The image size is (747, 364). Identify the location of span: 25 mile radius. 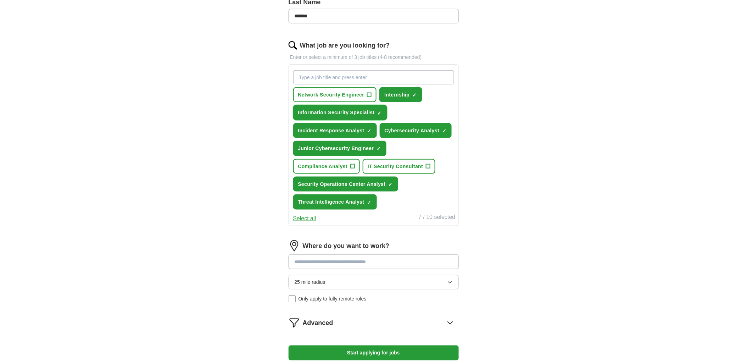
(310, 282).